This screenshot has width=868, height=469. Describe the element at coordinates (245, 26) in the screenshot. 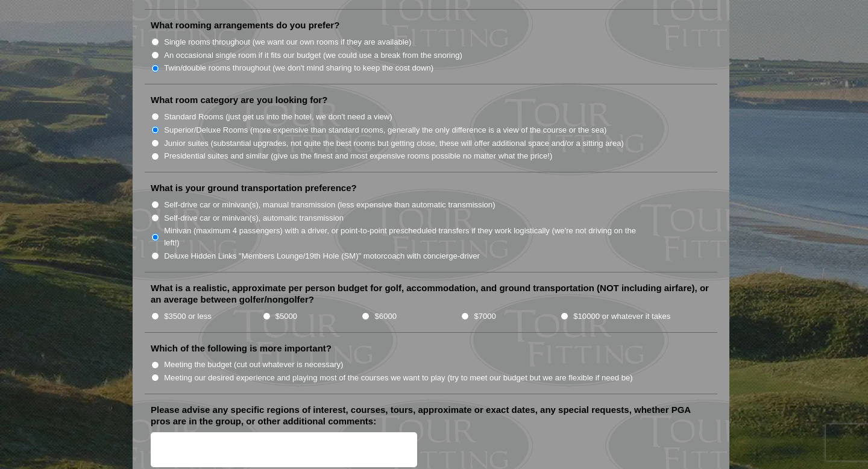

I see `label: What rooming arrangements do you prefer?` at that location.